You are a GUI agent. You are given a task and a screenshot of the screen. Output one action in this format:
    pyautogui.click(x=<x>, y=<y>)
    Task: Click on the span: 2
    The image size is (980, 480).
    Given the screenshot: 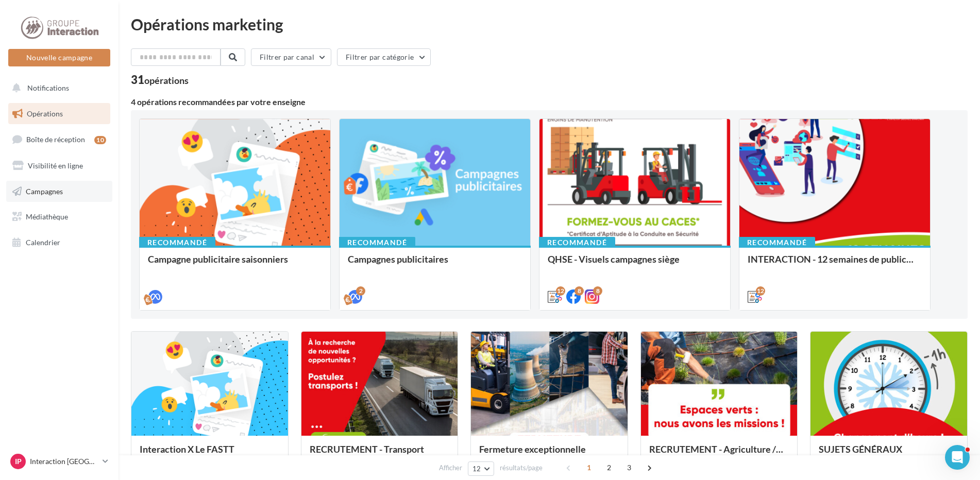 What is the action you would take?
    pyautogui.click(x=609, y=467)
    